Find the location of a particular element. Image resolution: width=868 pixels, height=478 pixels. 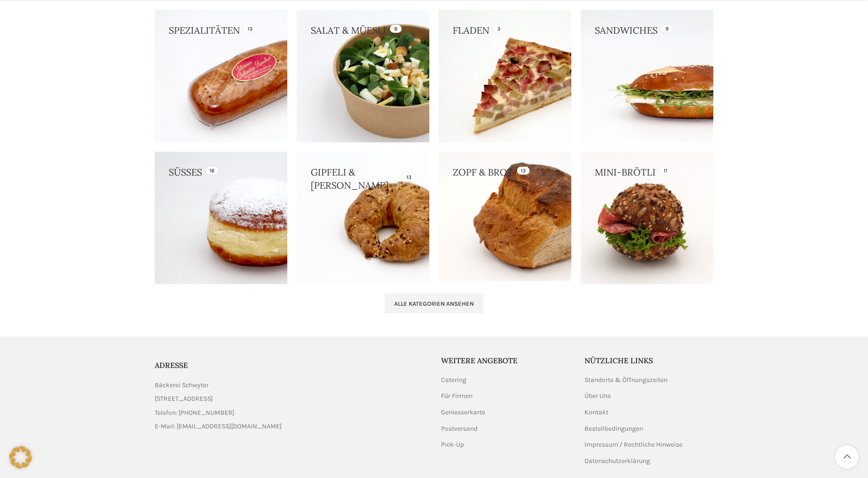

a: Datenschutzerklärung is located at coordinates (618, 461).